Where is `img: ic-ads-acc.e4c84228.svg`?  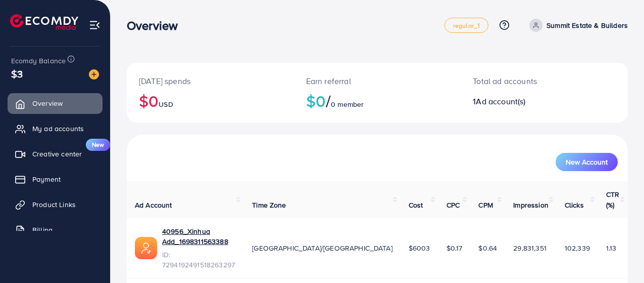
img: ic-ads-acc.e4c84228.svg is located at coordinates (146, 248).